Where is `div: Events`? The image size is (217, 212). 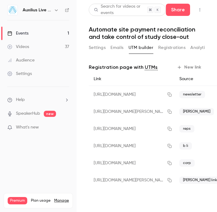 div: Events is located at coordinates (18, 33).